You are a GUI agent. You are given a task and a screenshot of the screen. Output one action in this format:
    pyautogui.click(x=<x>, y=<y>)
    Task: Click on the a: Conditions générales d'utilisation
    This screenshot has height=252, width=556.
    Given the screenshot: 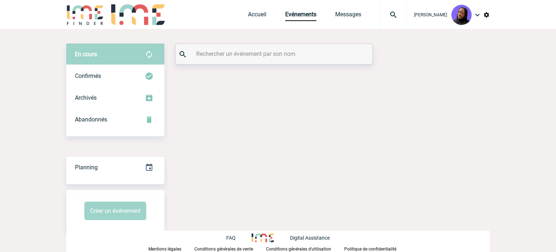 What is the action you would take?
    pyautogui.click(x=305, y=248)
    